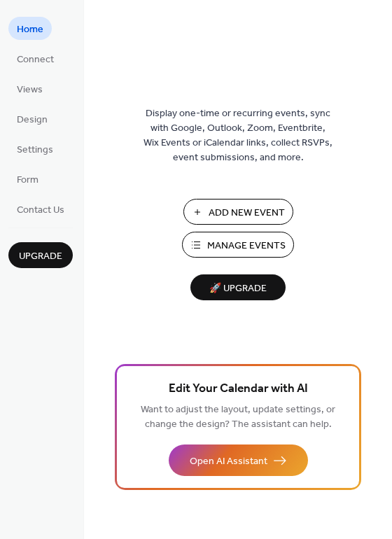 The width and height of the screenshot is (392, 539). Describe the element at coordinates (238, 389) in the screenshot. I see `span: Edit Your Calendar with AI` at that location.